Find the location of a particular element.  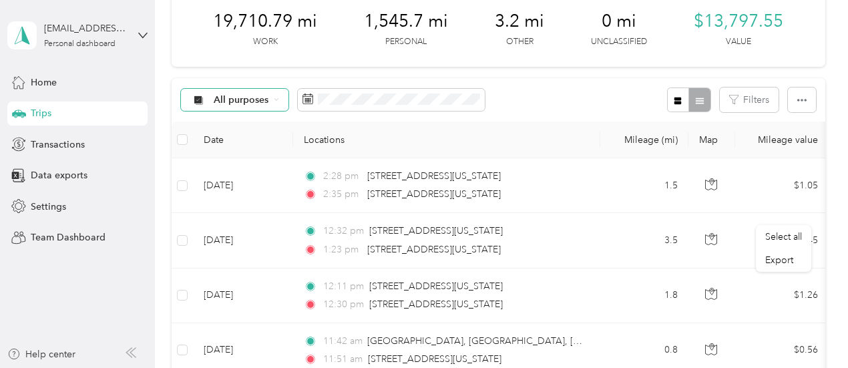

p: Work is located at coordinates (265, 42).